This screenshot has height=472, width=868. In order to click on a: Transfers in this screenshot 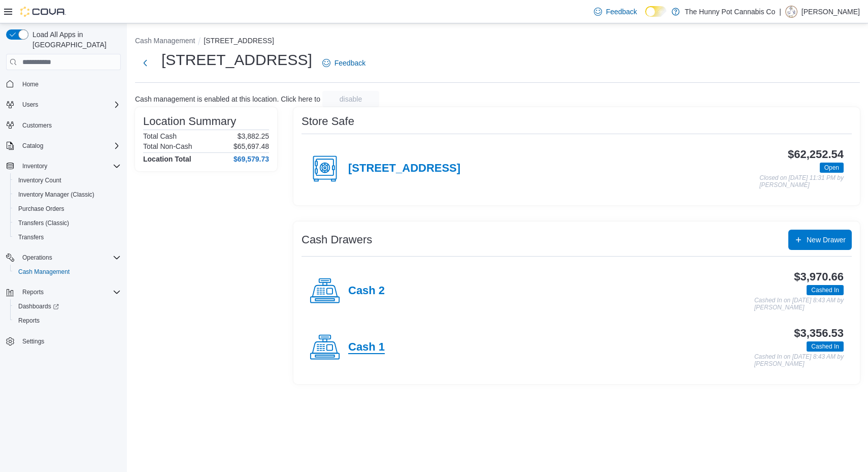, I will do `click(31, 237)`.